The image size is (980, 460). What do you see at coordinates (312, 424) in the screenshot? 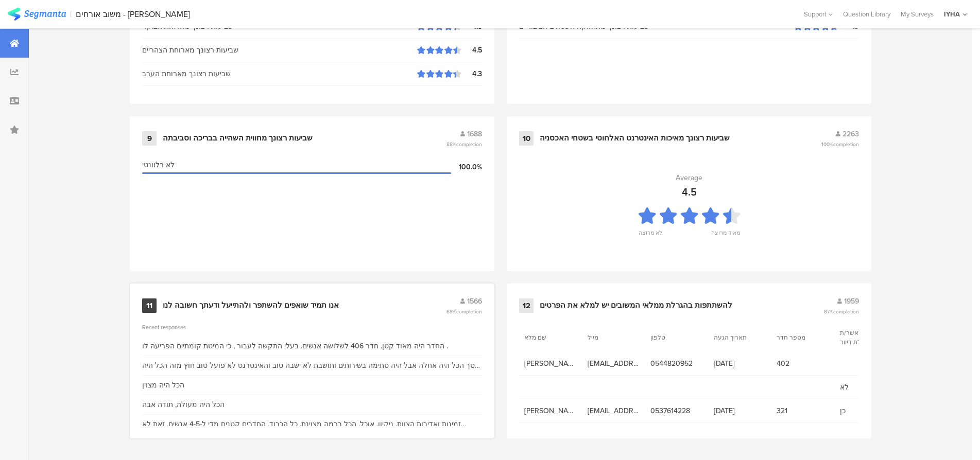
I see `div: זמינות ואדיבות הצוות, ניקיון, אוכל, הכל ברמה מצוינת, כל הכבוד. החדרים קטנים מדי ל-4-5 אנשים. זאת ...` at bounding box center [312, 424].